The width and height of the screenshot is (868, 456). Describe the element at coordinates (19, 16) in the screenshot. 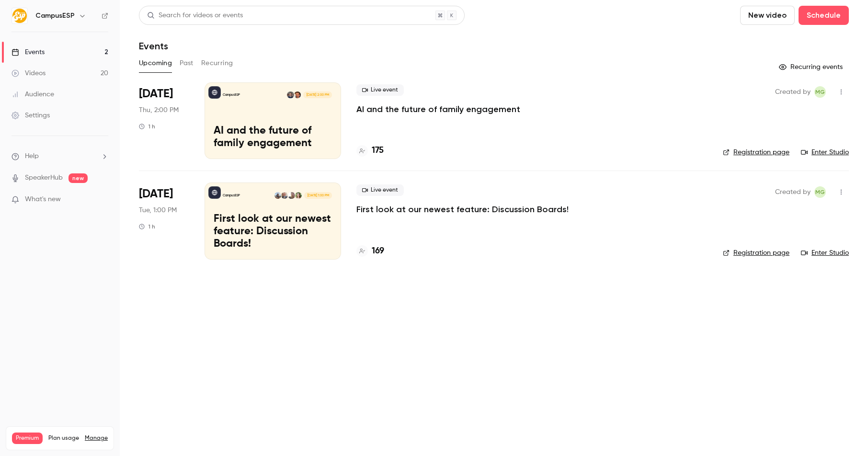

I see `img: CampusESP` at that location.